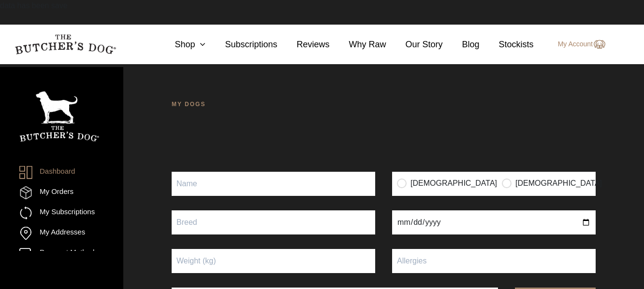 This screenshot has width=644, height=289. I want to click on a: My Addresses, so click(52, 233).